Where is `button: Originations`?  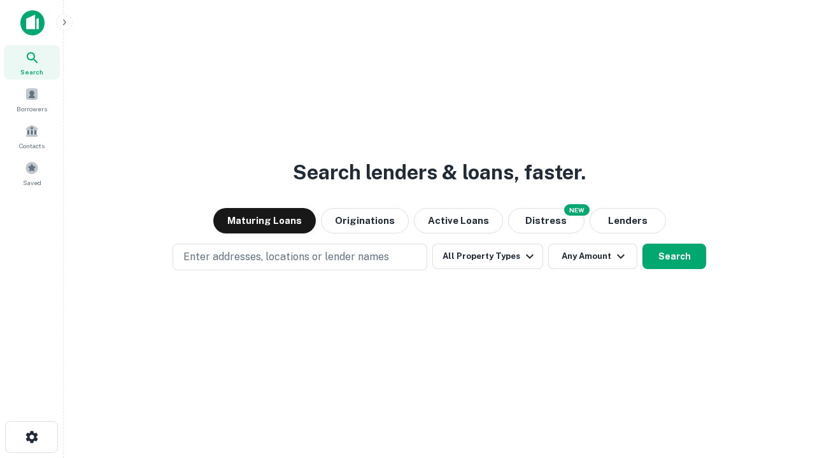
button: Originations is located at coordinates (365, 221).